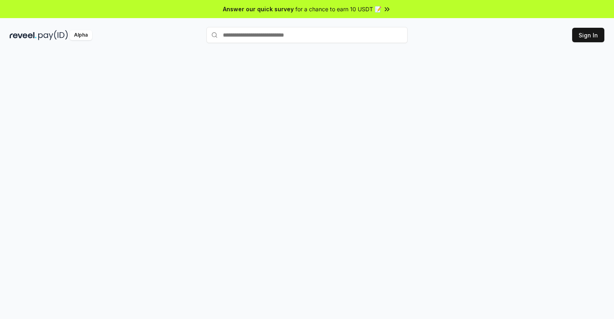  I want to click on span: for a chance to earn 10 USDT 📝, so click(339, 9).